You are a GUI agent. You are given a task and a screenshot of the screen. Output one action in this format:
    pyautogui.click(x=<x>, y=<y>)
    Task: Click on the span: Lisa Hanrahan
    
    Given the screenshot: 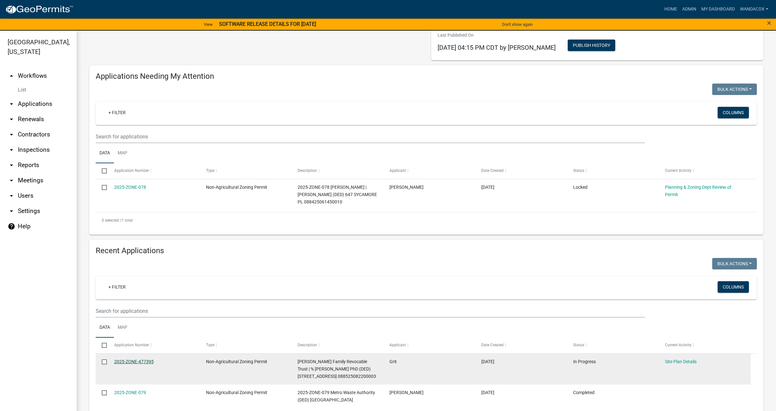 What is the action you would take?
    pyautogui.click(x=406, y=393)
    